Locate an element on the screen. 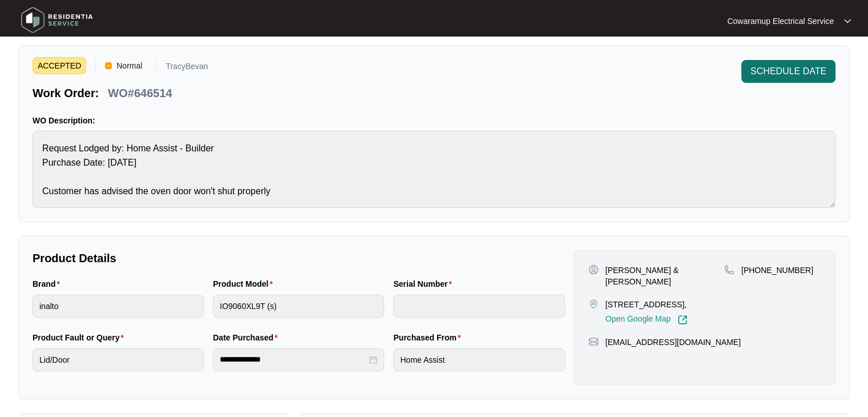  label: Brand is located at coordinates (49, 284).